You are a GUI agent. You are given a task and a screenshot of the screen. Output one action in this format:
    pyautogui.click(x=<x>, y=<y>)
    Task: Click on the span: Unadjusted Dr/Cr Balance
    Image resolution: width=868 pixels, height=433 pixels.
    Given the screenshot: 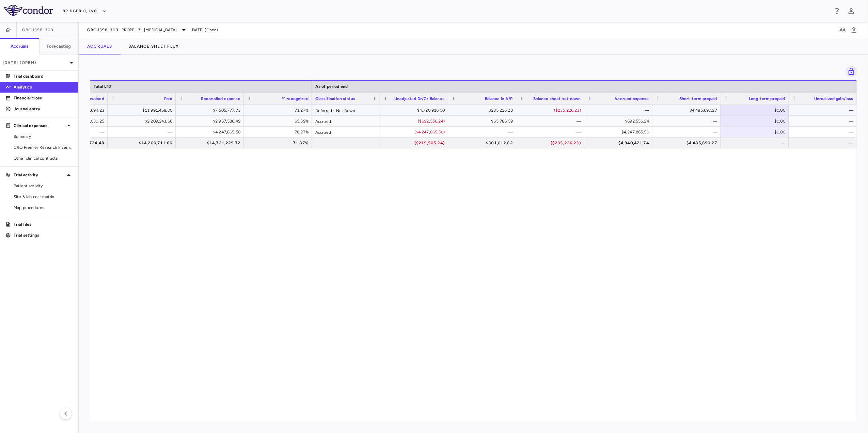 What is the action you would take?
    pyautogui.click(x=419, y=99)
    